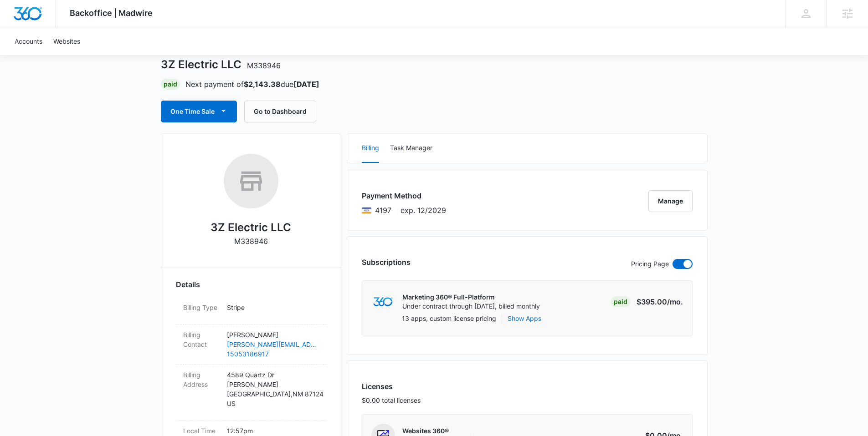 Image resolution: width=868 pixels, height=436 pixels. I want to click on button: Task Manager, so click(411, 149).